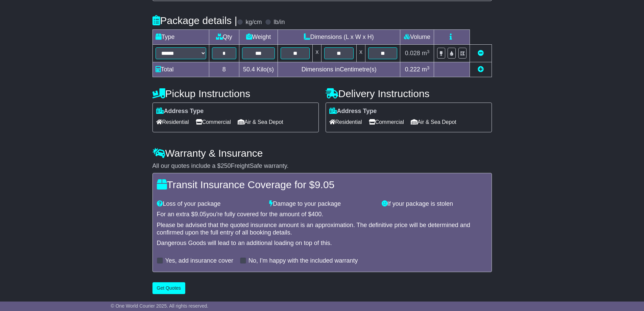 The width and height of the screenshot is (644, 311). What do you see at coordinates (254, 22) in the screenshot?
I see `label: kg/cm` at bounding box center [254, 22].